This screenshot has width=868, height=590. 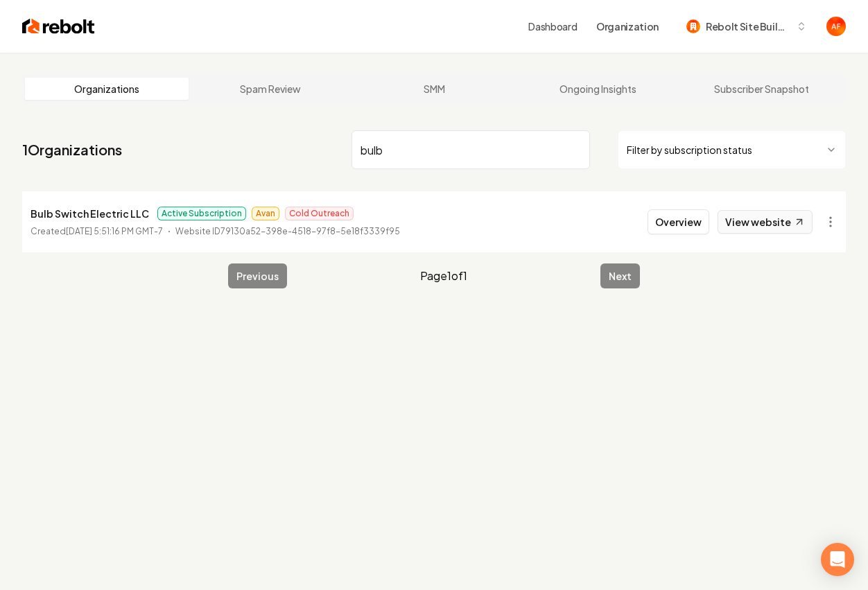 What do you see at coordinates (58, 26) in the screenshot?
I see `img: Rebolt Logo` at bounding box center [58, 26].